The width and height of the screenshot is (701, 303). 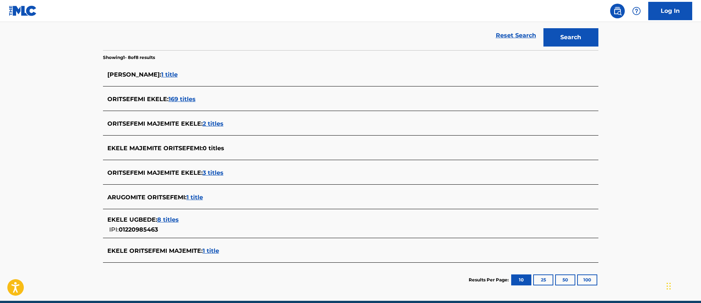 I want to click on button: Search, so click(x=571, y=37).